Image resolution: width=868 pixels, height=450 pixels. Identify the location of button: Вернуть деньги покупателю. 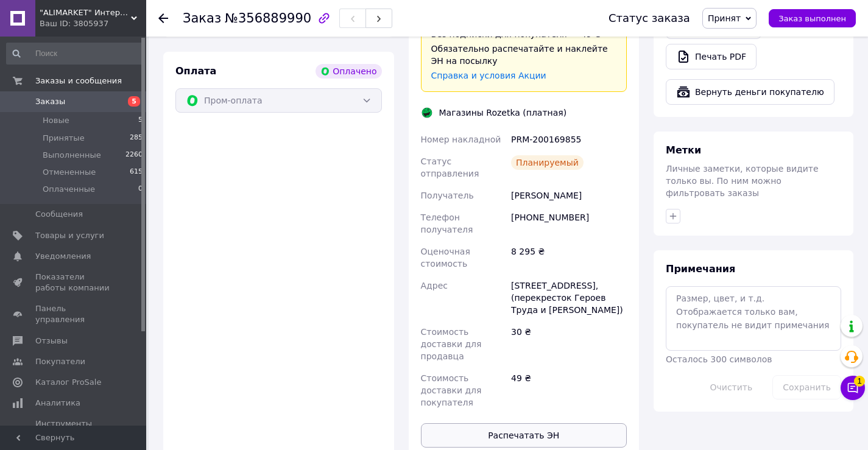
(750, 92).